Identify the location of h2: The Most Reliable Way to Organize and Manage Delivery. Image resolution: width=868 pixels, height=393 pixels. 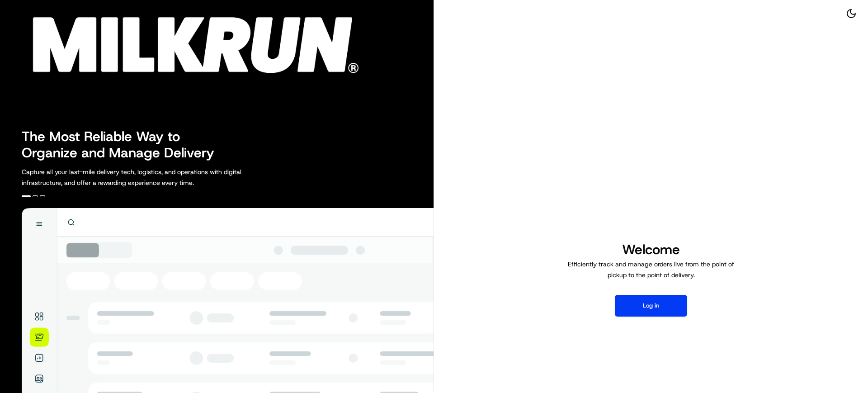
(123, 145).